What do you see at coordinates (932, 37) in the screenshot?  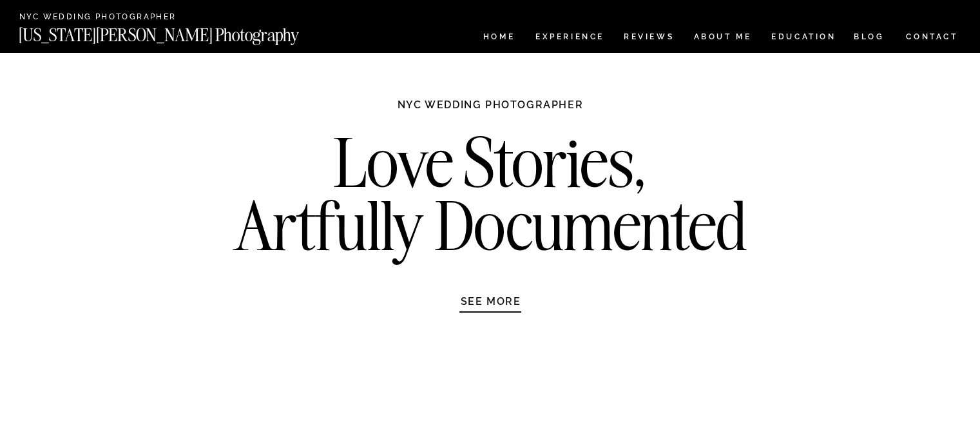 I see `a: CONTACT` at bounding box center [932, 37].